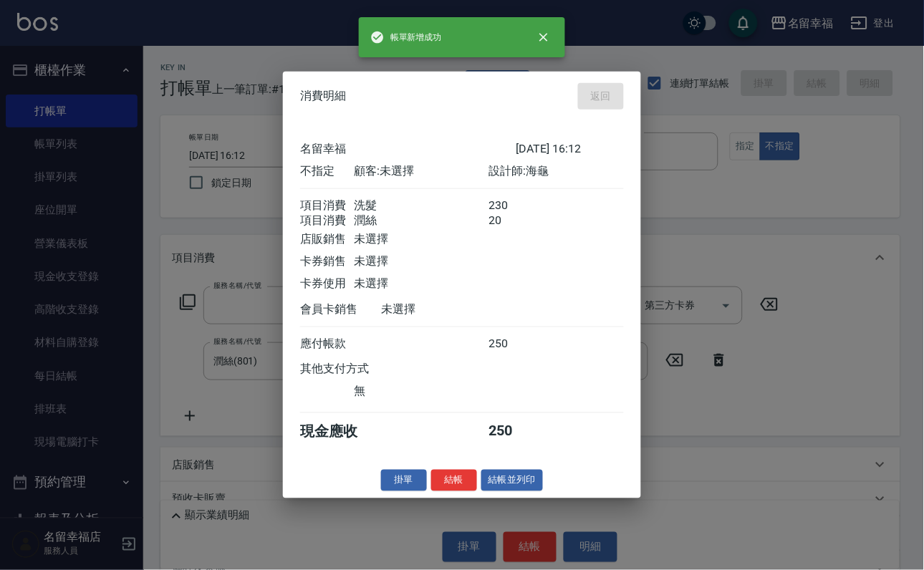  What do you see at coordinates (516, 220) in the screenshot?
I see `div: 20` at bounding box center [516, 220].